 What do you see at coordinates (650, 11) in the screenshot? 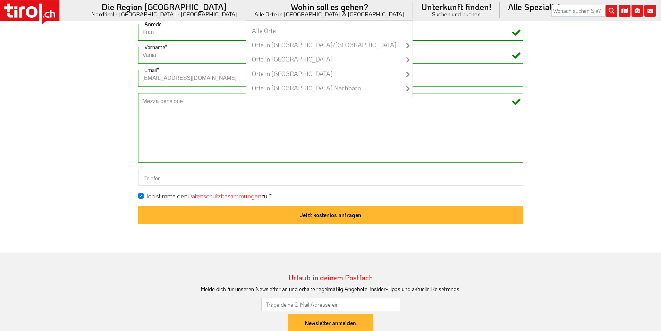
I see `i: Kontakt` at bounding box center [650, 11].